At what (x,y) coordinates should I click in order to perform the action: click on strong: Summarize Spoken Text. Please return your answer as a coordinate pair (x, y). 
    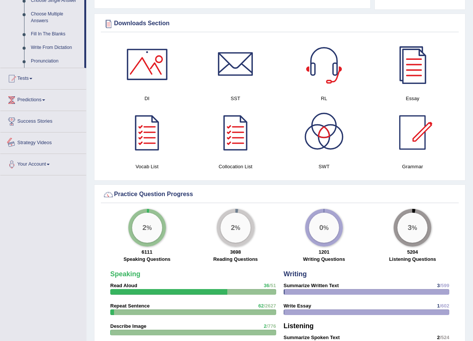
    Looking at the image, I should click on (312, 337).